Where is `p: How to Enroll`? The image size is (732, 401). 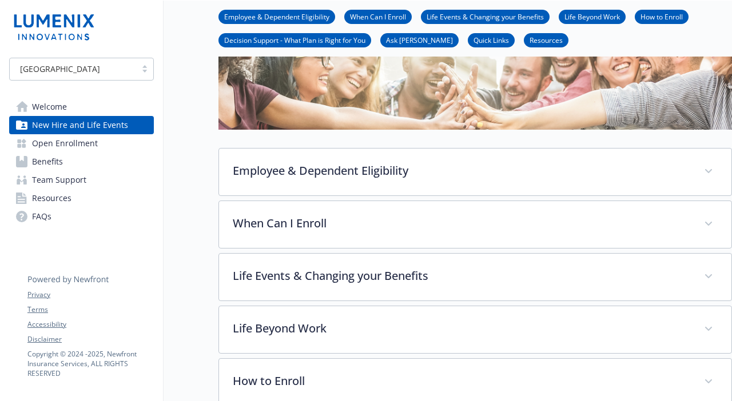 p: How to Enroll is located at coordinates (461, 381).